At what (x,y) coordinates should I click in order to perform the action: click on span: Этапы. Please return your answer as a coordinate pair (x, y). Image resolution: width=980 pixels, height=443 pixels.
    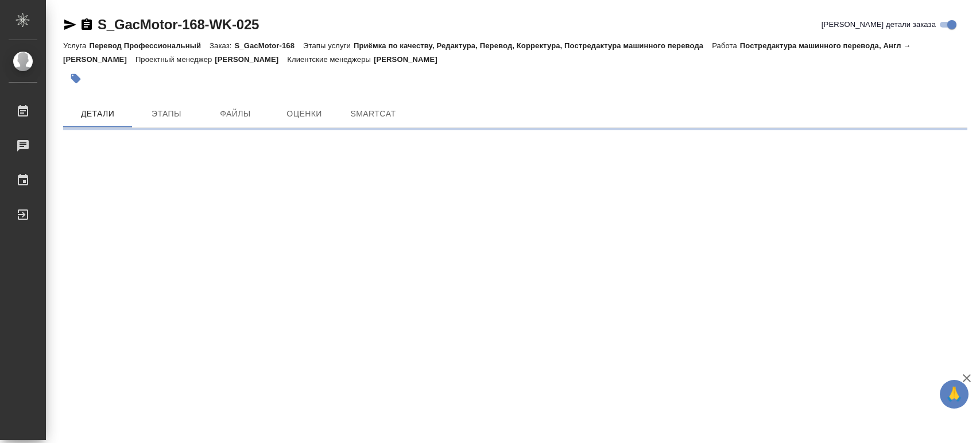
    Looking at the image, I should click on (166, 113).